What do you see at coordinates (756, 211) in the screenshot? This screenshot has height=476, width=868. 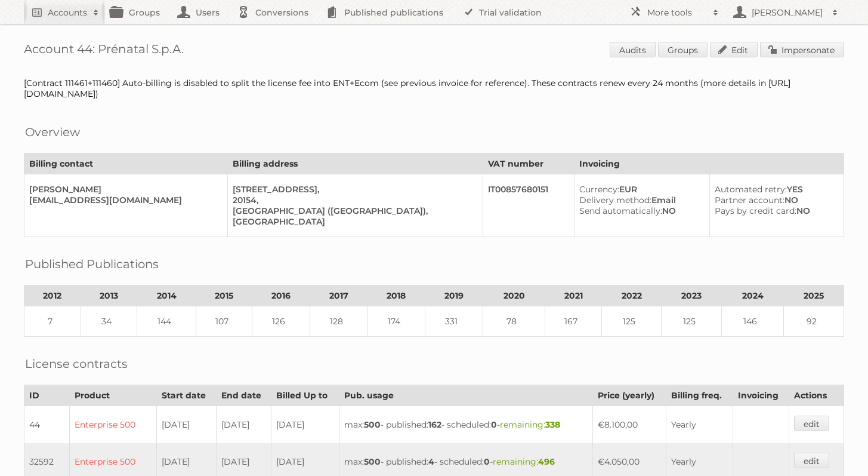 I see `span: Pays by credit card:` at bounding box center [756, 211].